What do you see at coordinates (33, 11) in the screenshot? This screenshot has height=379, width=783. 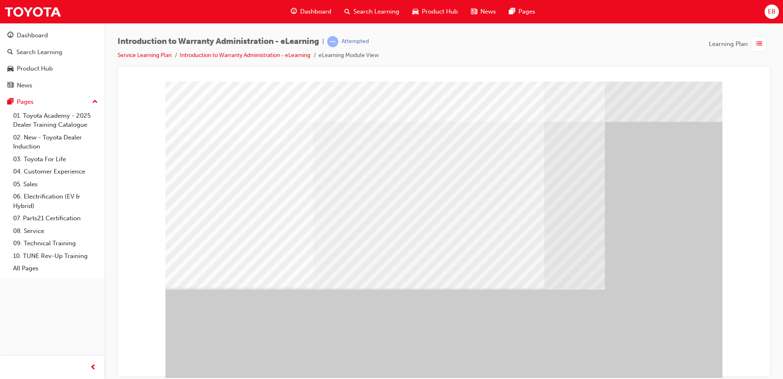 I see `a: Trak` at bounding box center [33, 11].